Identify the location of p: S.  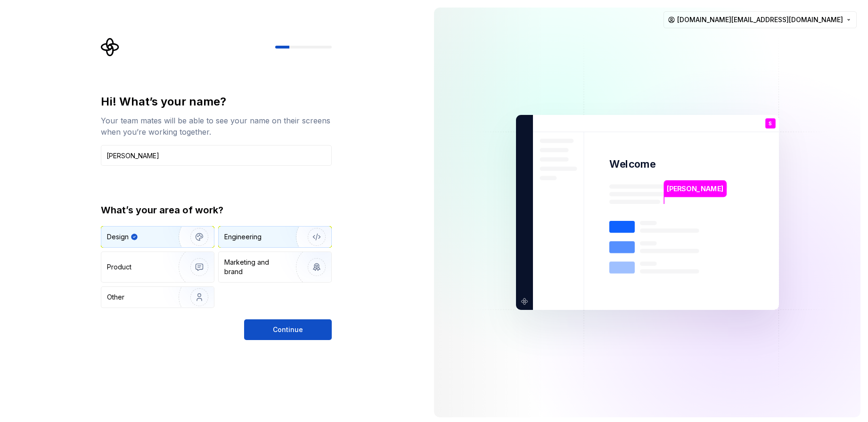
(770, 123).